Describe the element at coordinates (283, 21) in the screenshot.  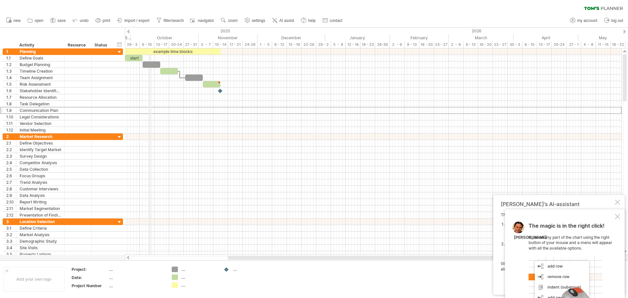
I see `a: AI assist` at that location.